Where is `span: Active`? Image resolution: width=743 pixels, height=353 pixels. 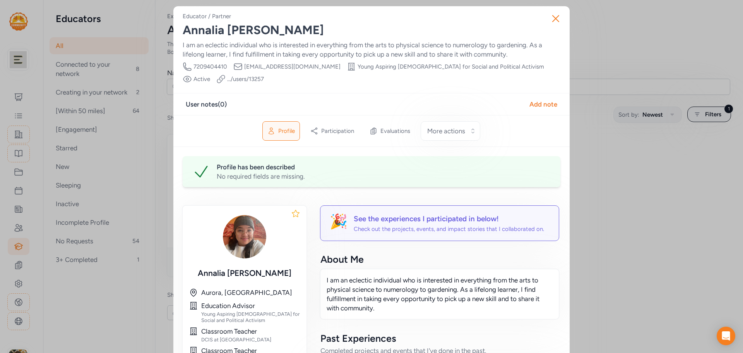
span: Active is located at coordinates (202, 79).